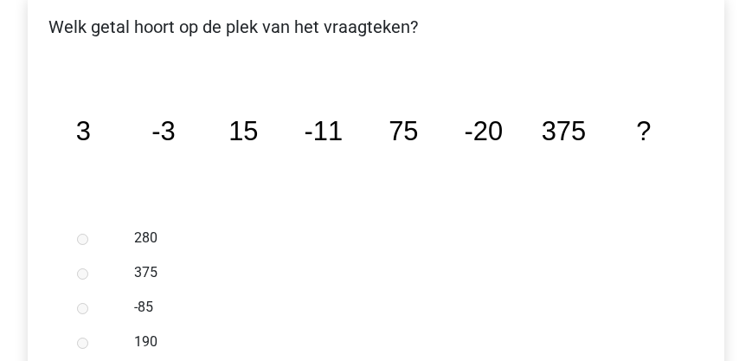 The height and width of the screenshot is (361, 752). What do you see at coordinates (83, 132) in the screenshot?
I see `tspan: 3` at bounding box center [83, 132].